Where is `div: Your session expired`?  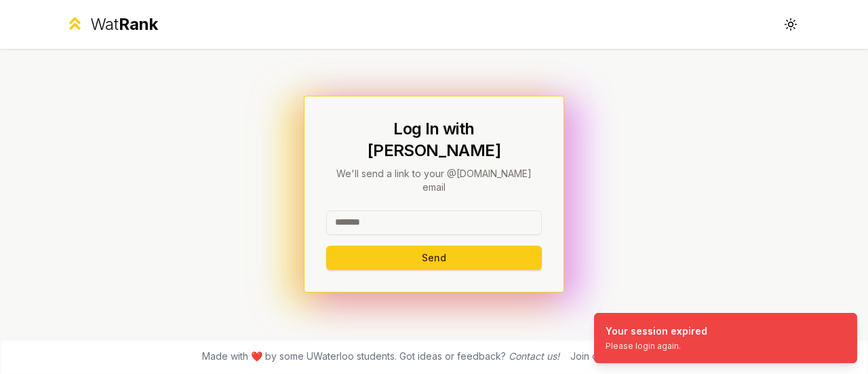 div: Your session expired is located at coordinates (656, 331).